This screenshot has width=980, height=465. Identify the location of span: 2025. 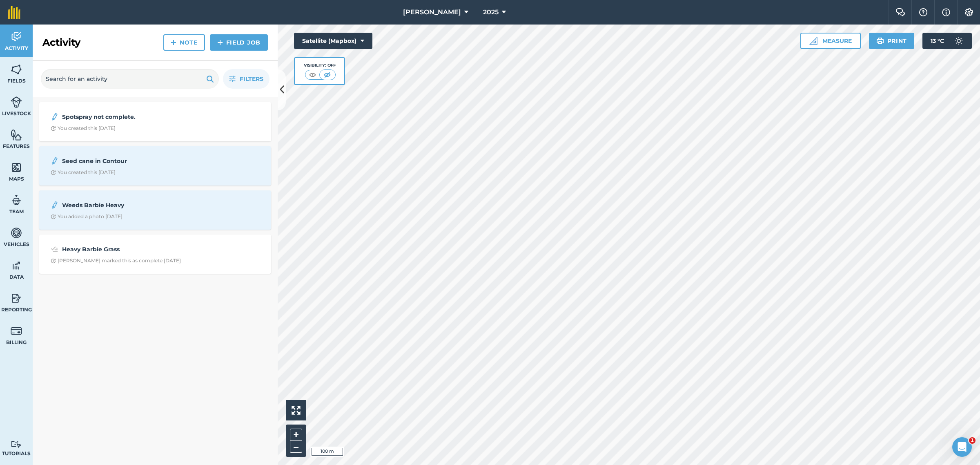
(491, 12).